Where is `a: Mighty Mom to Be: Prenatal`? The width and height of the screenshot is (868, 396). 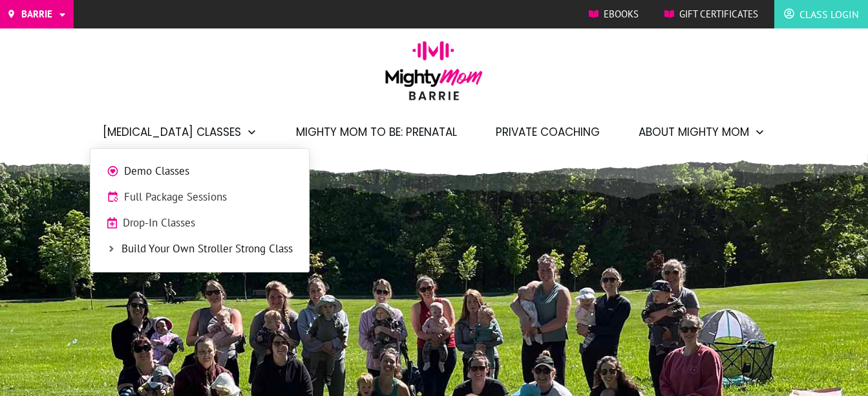
a: Mighty Mom to Be: Prenatal is located at coordinates (376, 132).